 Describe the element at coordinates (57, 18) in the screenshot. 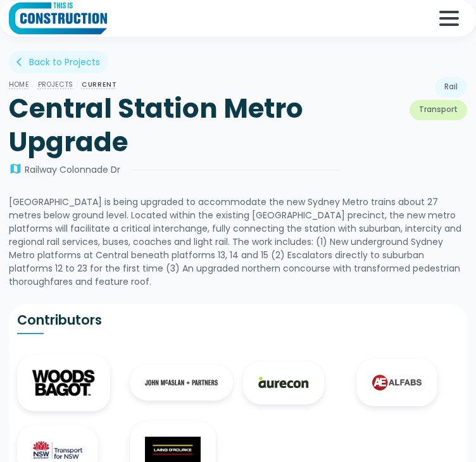

I see `img: This Is Construction Logo` at that location.